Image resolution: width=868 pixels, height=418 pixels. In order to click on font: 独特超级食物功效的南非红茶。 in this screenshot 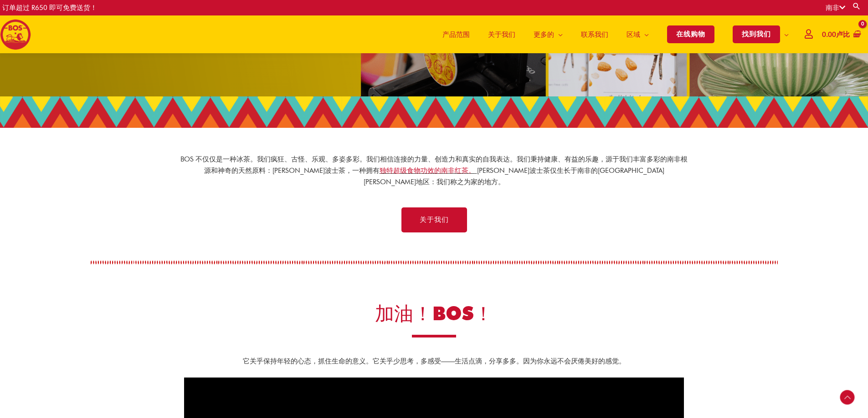, I will do `click(427, 171)`.